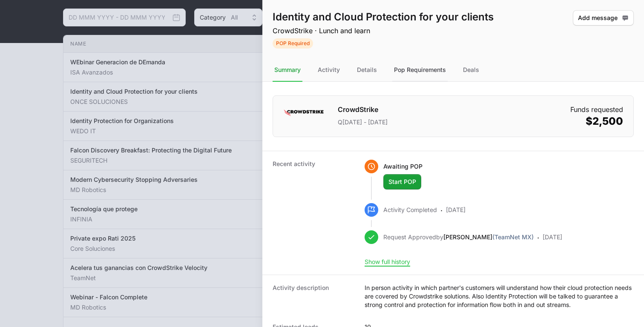  I want to click on div: Activity, so click(329, 70).